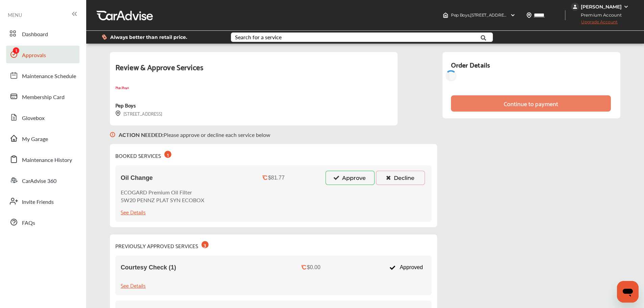  Describe the element at coordinates (43, 138) in the screenshot. I see `a: My Garage` at that location.